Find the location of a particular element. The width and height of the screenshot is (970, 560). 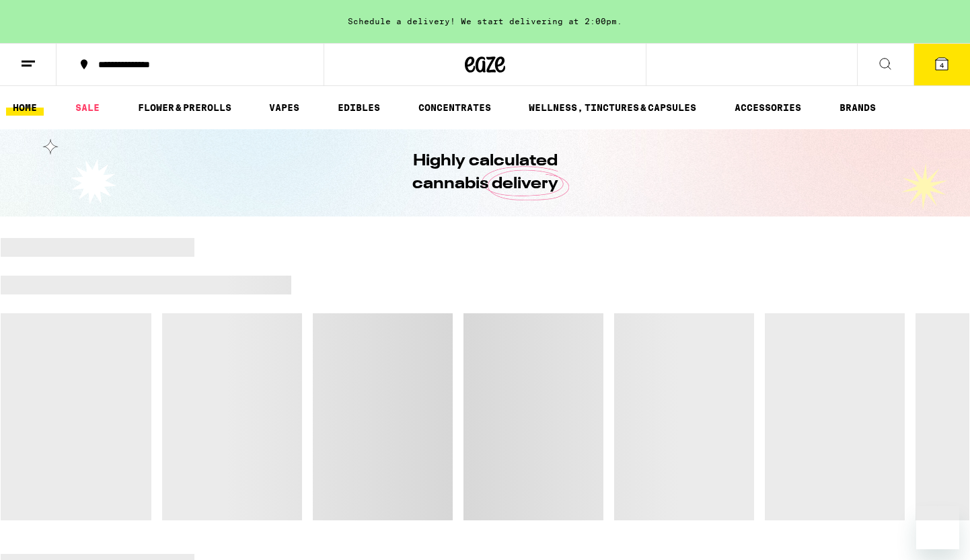

span: 4 is located at coordinates (941, 65).